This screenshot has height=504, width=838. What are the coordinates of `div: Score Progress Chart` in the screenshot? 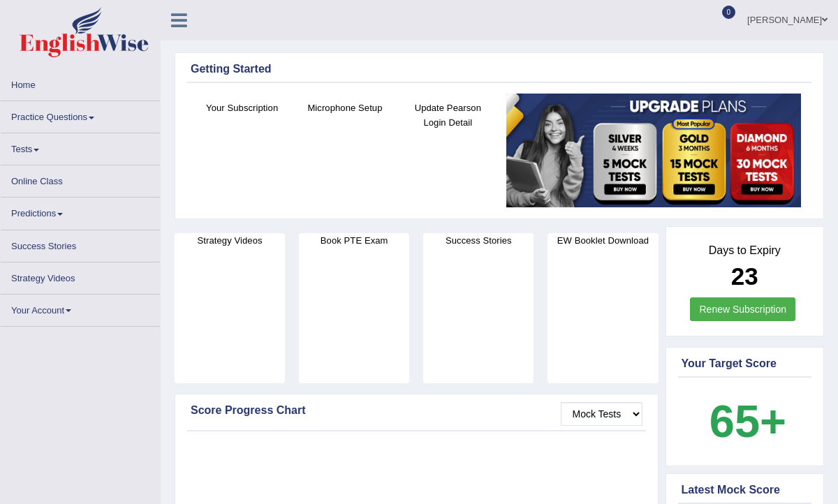 It's located at (416, 411).